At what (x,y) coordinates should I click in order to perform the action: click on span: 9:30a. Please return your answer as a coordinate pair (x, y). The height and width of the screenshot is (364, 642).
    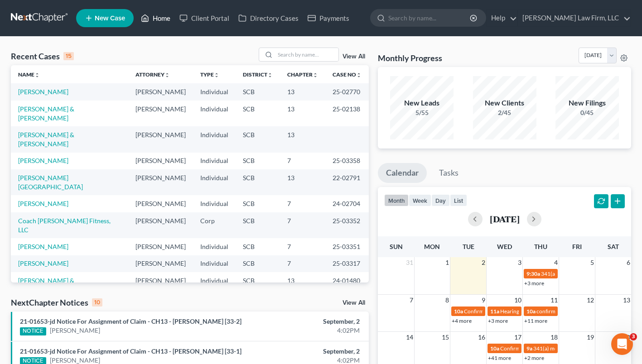
    Looking at the image, I should click on (533, 273).